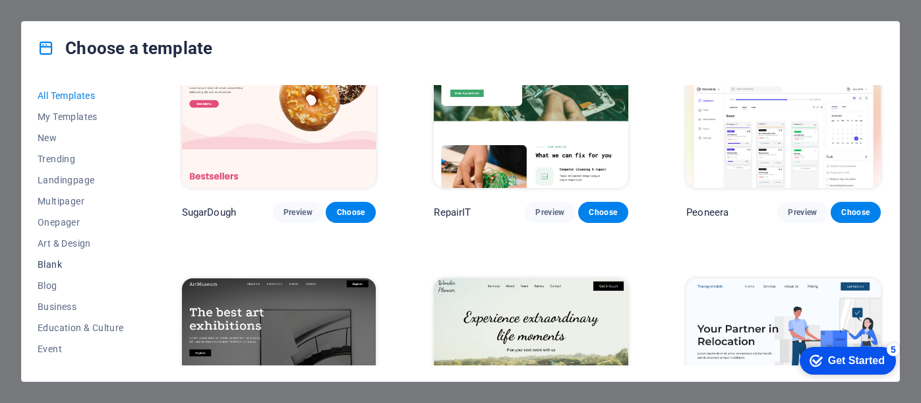 The height and width of the screenshot is (403, 921). I want to click on span: New, so click(80, 138).